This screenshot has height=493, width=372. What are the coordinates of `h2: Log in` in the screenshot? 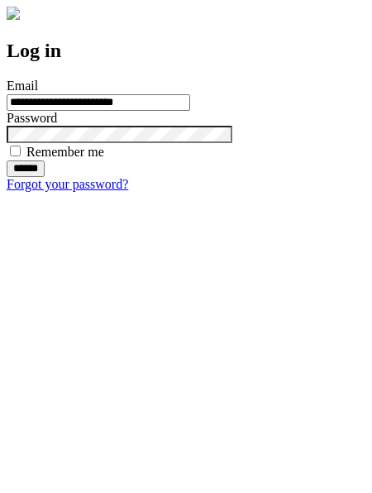 It's located at (186, 50).